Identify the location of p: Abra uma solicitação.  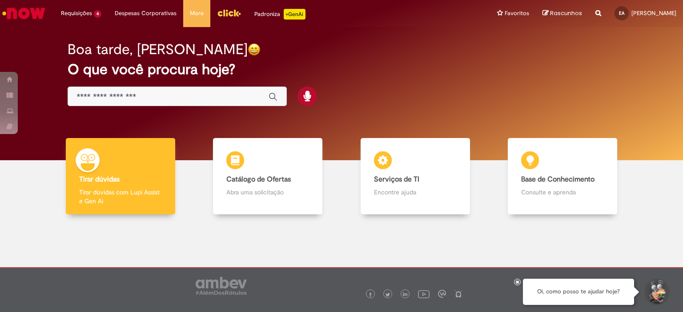
(268, 192).